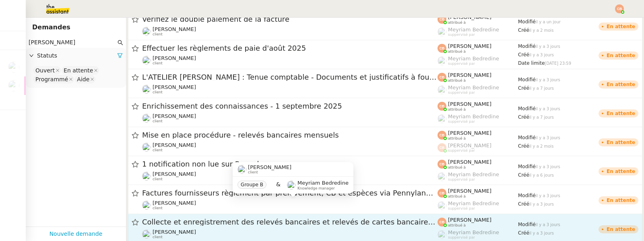  I want to click on nz-select-item: Aide, so click(85, 79).